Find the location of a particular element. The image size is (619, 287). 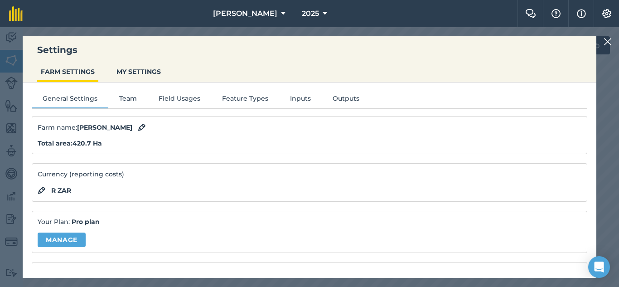

strong: R ZAR is located at coordinates (61, 190).